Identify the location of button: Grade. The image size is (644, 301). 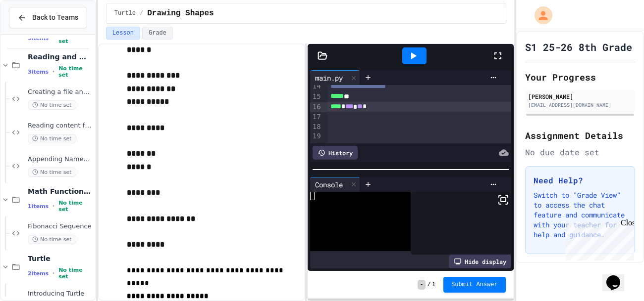
(157, 33).